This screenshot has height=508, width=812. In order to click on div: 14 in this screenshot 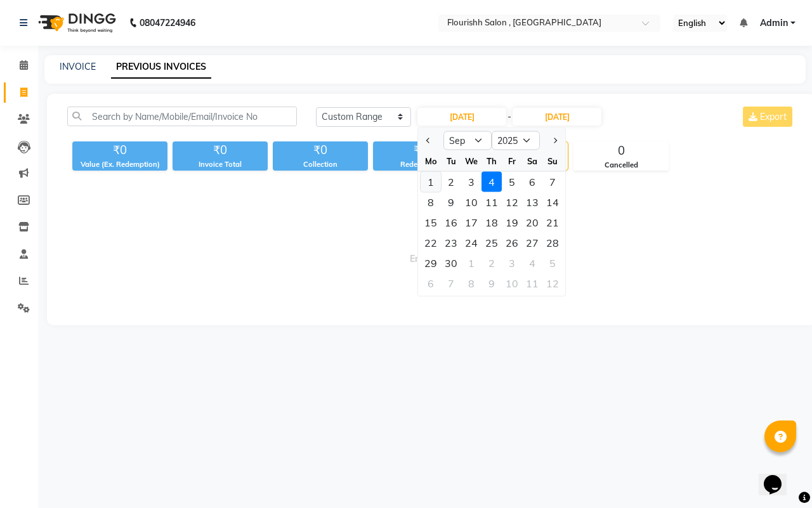, I will do `click(553, 202)`.